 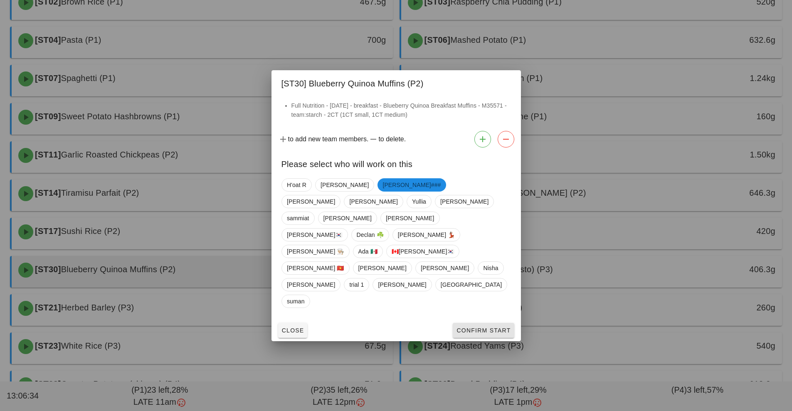 I want to click on span: Confirm Start, so click(x=483, y=331).